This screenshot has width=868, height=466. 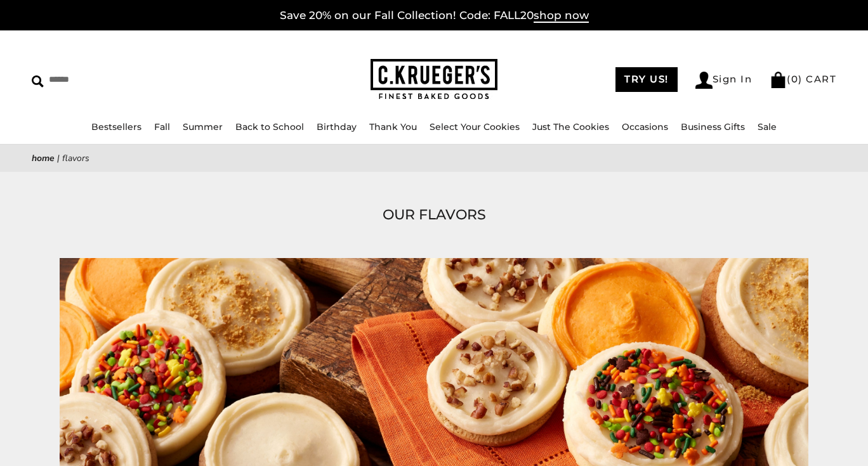 I want to click on a: Bestsellers, so click(x=116, y=127).